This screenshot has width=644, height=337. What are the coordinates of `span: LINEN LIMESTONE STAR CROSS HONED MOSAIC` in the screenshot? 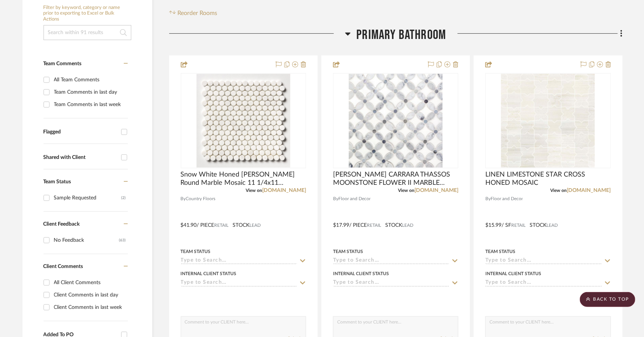 It's located at (548, 179).